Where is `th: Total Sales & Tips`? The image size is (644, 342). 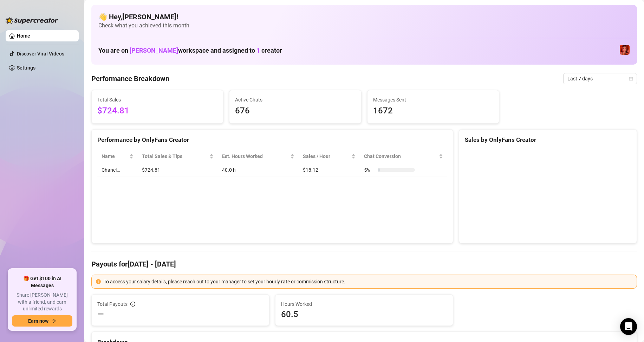 th: Total Sales & Tips is located at coordinates (178, 156).